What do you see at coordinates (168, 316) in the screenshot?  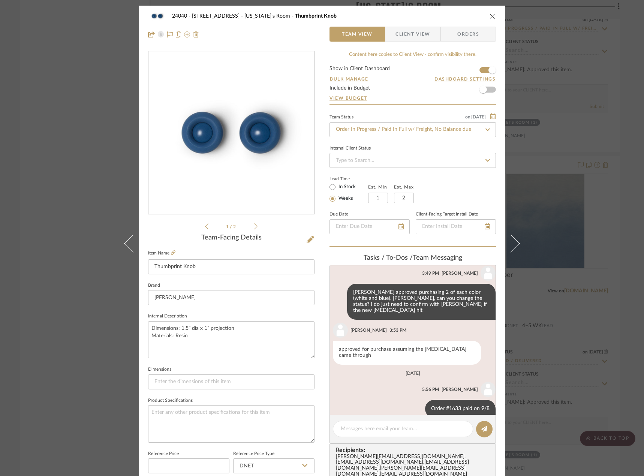 I see `label: Internal Description` at bounding box center [168, 316].